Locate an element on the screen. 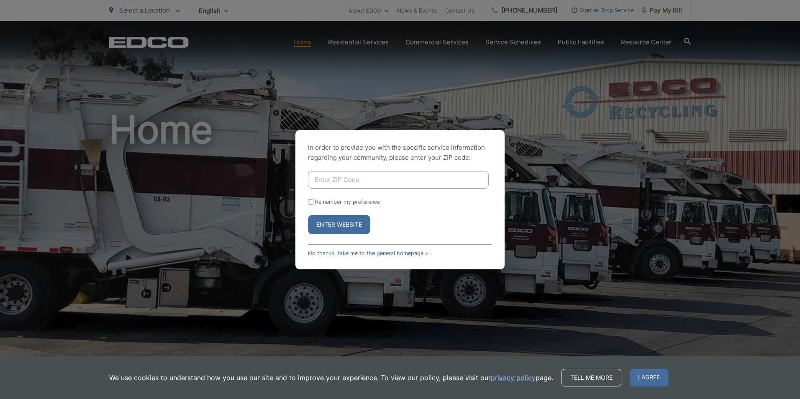 The width and height of the screenshot is (800, 399). p: In order to provide you with the specific service information regarding your community, please en... is located at coordinates (400, 153).